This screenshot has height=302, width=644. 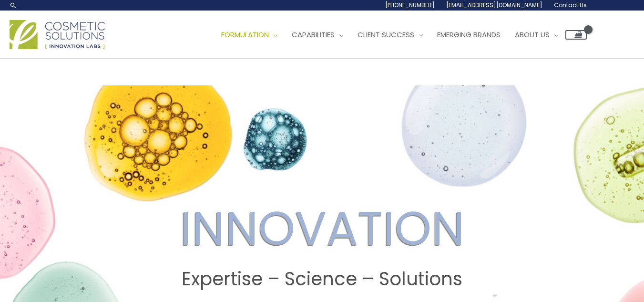 What do you see at coordinates (397, 35) in the screenshot?
I see `nav: Site Navigation` at bounding box center [397, 35].